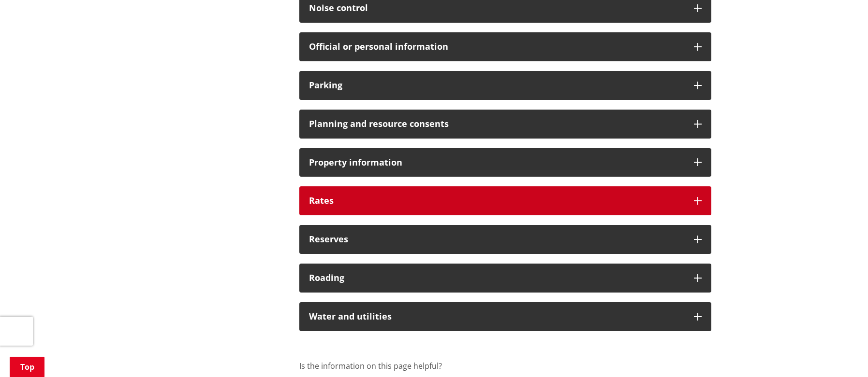  Describe the element at coordinates (27, 367) in the screenshot. I see `a: Top` at that location.